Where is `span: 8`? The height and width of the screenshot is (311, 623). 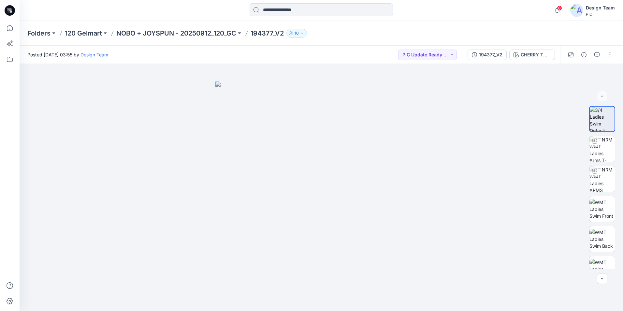
span: 8 is located at coordinates (559, 8).